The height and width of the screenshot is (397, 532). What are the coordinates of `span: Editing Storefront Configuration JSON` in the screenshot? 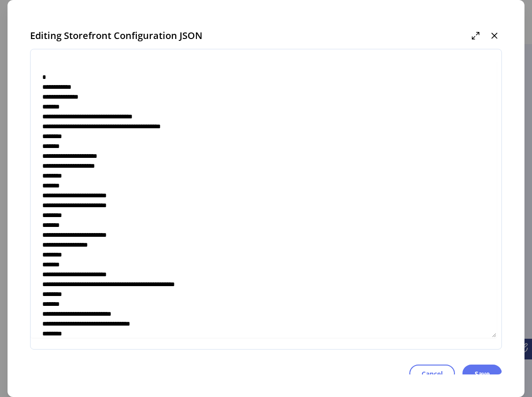 It's located at (116, 36).